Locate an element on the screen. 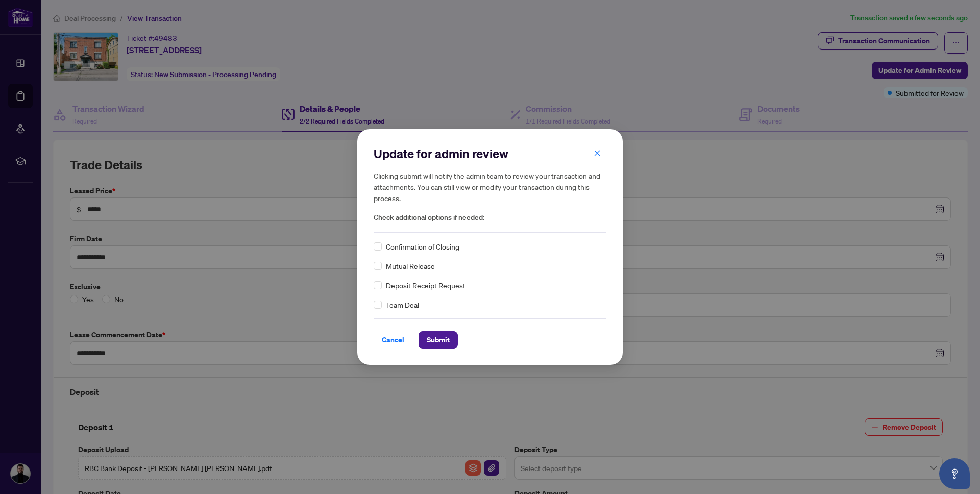 This screenshot has height=494, width=980. h5: Clicking submit will notify the admin team to review your transaction and attachments. You can st... is located at coordinates (490, 187).